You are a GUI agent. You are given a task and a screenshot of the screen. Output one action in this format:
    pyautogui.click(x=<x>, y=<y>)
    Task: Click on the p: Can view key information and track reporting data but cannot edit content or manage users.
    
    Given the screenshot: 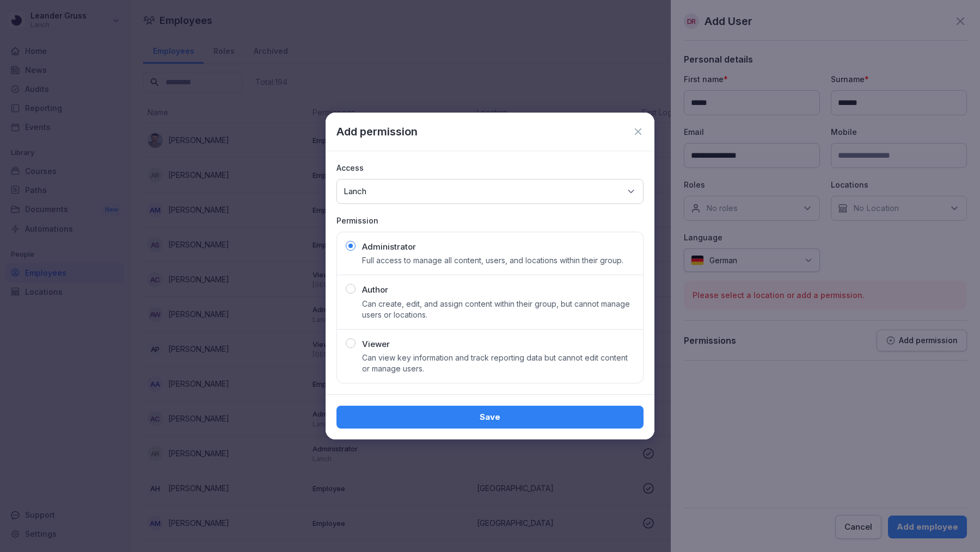 What is the action you would take?
    pyautogui.click(x=498, y=364)
    